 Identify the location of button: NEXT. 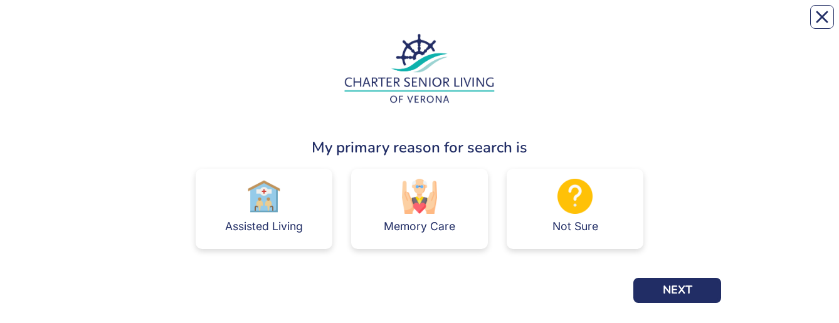
(677, 290).